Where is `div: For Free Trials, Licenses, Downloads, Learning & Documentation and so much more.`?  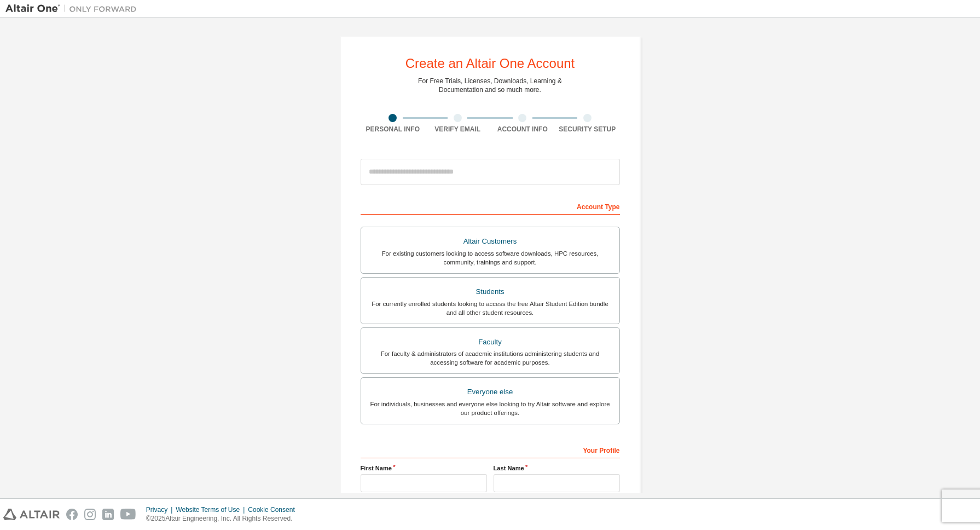 div: For Free Trials, Licenses, Downloads, Learning & Documentation and so much more. is located at coordinates (490, 86).